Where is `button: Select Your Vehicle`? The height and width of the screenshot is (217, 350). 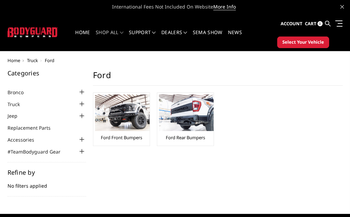
button: Select Your Vehicle is located at coordinates (303, 42).